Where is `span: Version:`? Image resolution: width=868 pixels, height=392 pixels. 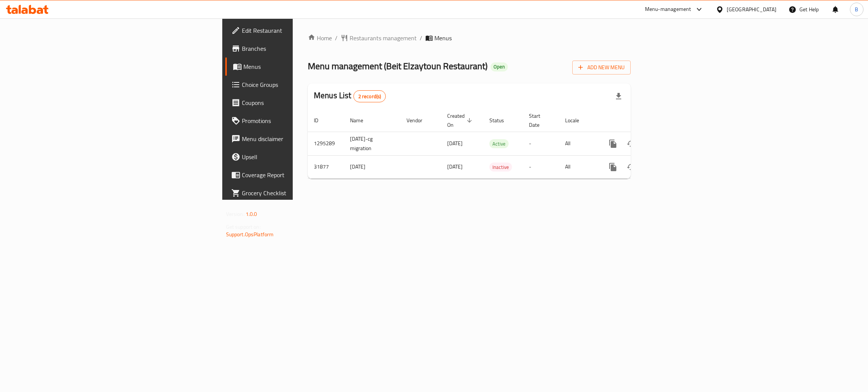
span: Version: is located at coordinates (235, 214).